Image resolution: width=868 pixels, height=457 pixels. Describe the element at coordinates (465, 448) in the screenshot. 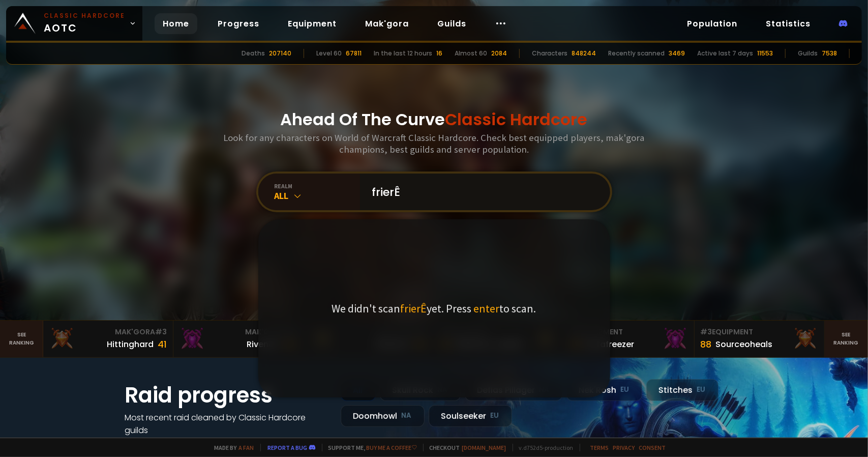

I see `span: Checkout` at that location.